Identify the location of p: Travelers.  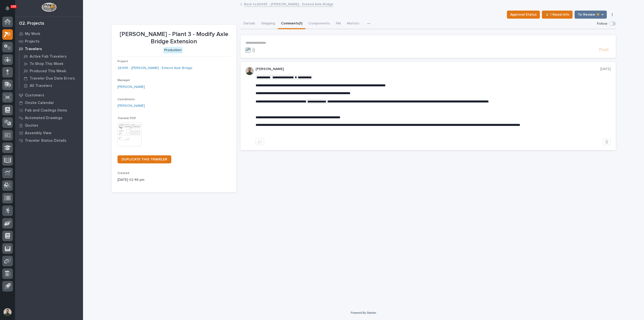
(33, 49).